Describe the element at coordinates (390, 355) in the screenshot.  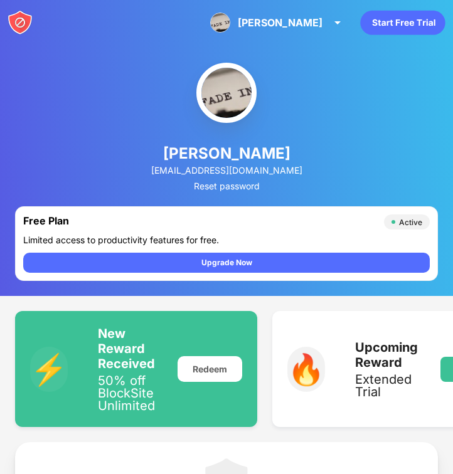
I see `div: Upcoming Reward` at that location.